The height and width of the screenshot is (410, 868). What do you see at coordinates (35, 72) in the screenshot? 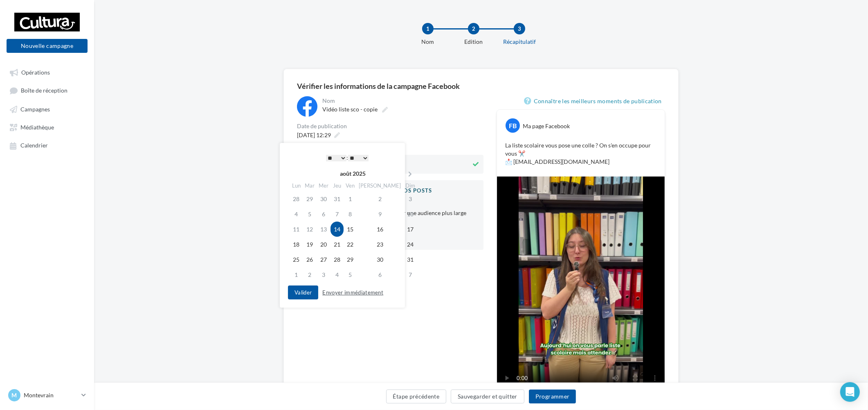
I see `span: Opérations` at bounding box center [35, 72].